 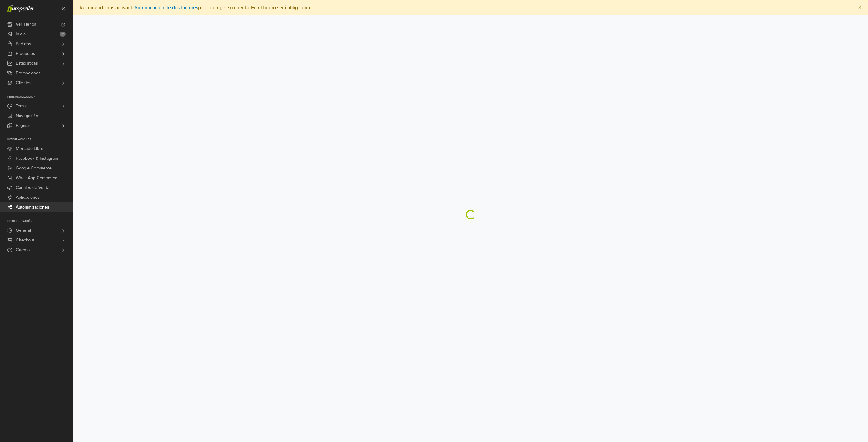 What do you see at coordinates (27, 116) in the screenshot?
I see `span: Navegación` at bounding box center [27, 116].